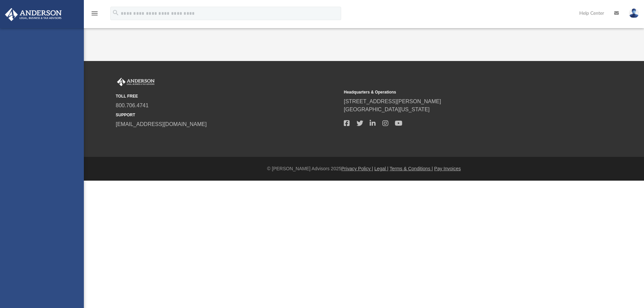 Image resolution: width=644 pixels, height=308 pixels. I want to click on a: menu, so click(94, 15).